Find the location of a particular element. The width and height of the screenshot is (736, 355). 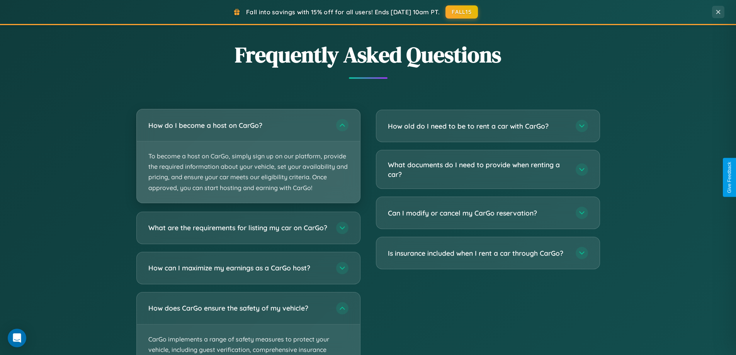

h3: Is insurance included when I rent a car through CarGo? is located at coordinates (478, 253).